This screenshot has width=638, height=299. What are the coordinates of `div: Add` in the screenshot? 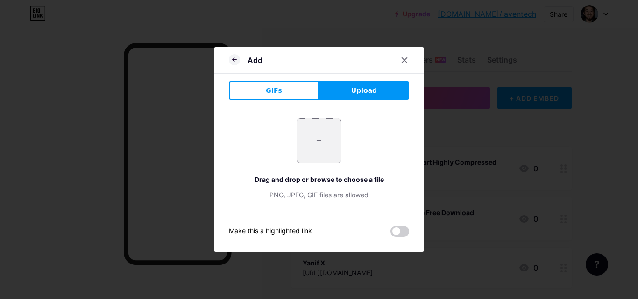 It's located at (255, 60).